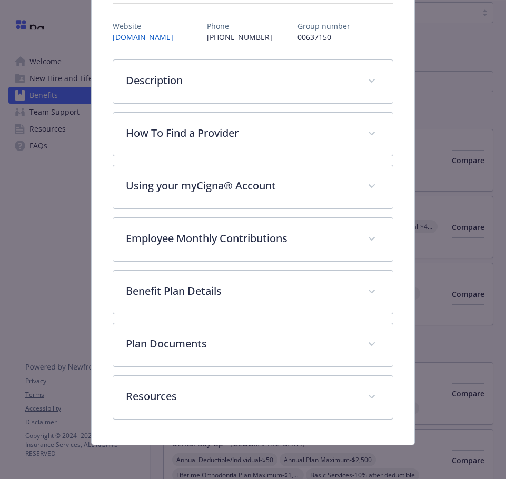  What do you see at coordinates (324, 37) in the screenshot?
I see `p: 00637150` at bounding box center [324, 37].